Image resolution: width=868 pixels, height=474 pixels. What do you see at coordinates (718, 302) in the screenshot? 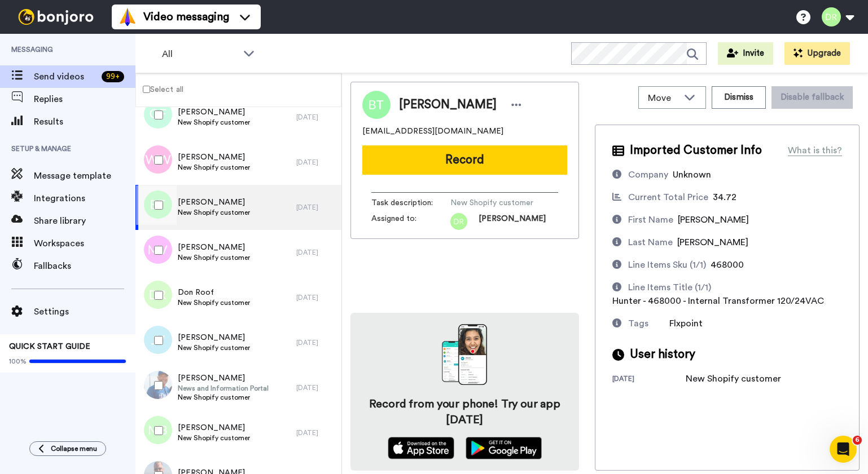
I see `span: Hunter - 468000 - Internal Transformer 120/24VAC` at bounding box center [718, 302].